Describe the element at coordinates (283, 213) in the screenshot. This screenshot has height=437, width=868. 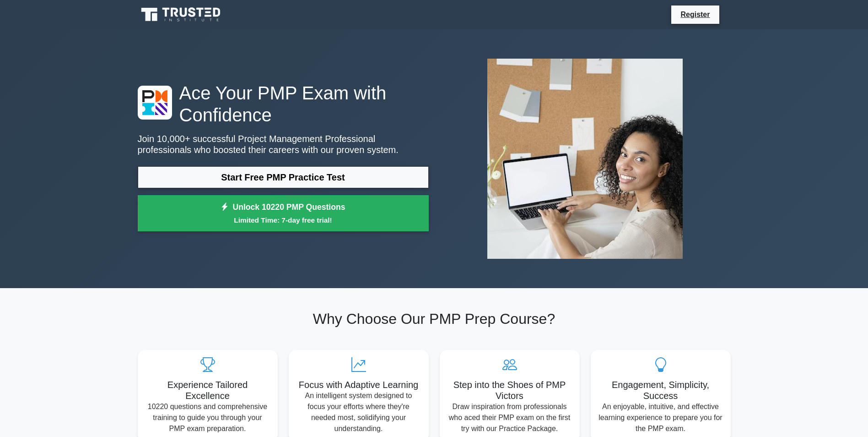
I see `a: Unlock 10220 PMP QuestionsLimited Time: 7-day free trial!` at that location.